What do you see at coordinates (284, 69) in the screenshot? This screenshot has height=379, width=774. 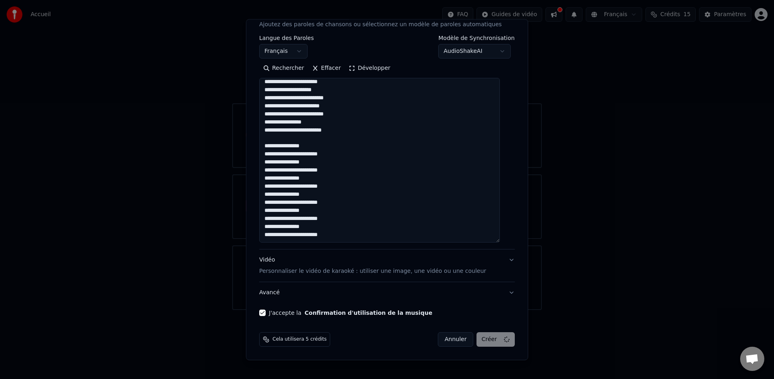 I see `button: Rechercher` at bounding box center [284, 69].